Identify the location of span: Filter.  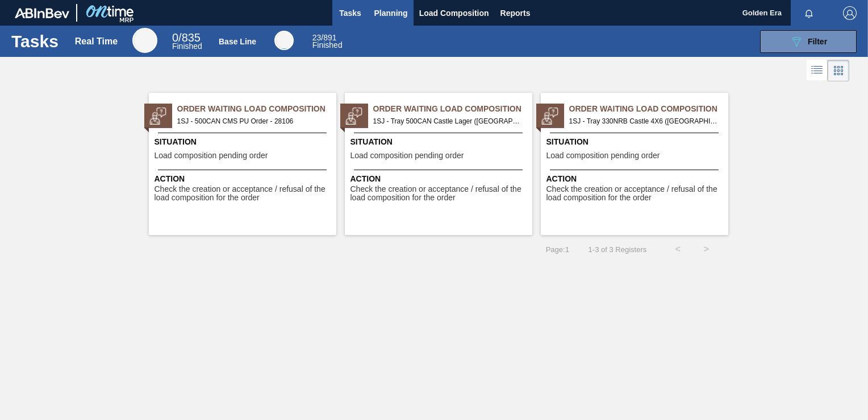
(818, 41).